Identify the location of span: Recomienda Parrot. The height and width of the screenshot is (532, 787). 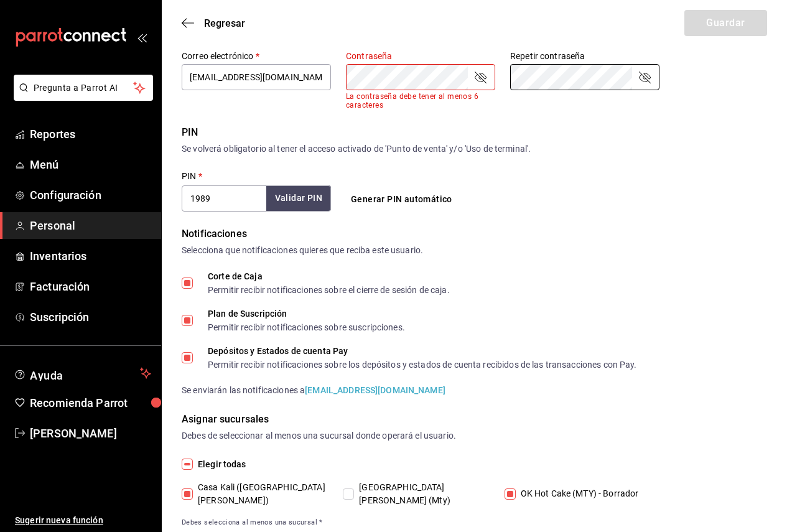
(90, 403).